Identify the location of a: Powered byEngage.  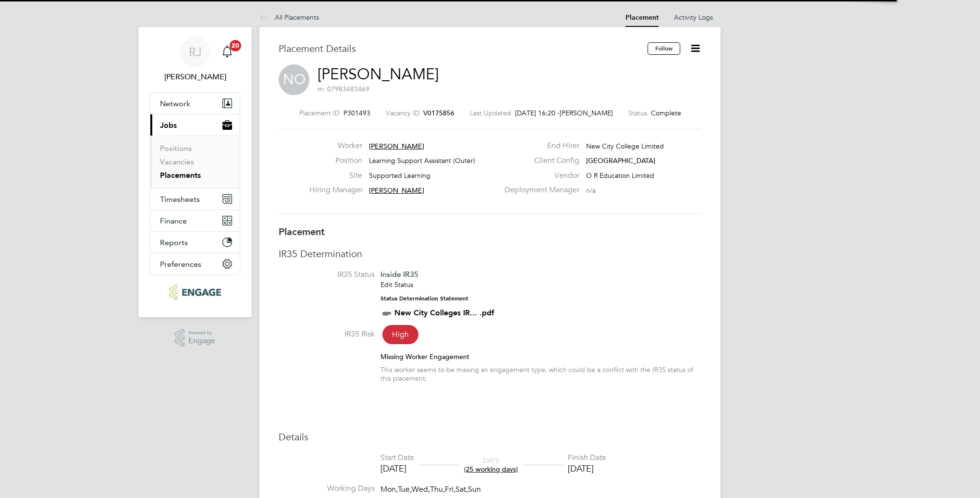
(195, 338).